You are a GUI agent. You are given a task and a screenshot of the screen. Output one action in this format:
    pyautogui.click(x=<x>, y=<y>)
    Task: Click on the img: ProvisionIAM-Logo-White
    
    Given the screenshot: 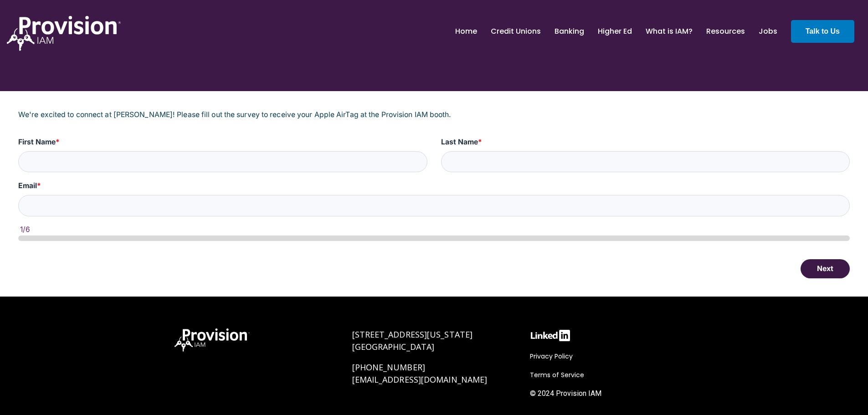 What is the action you would take?
    pyautogui.click(x=64, y=33)
    